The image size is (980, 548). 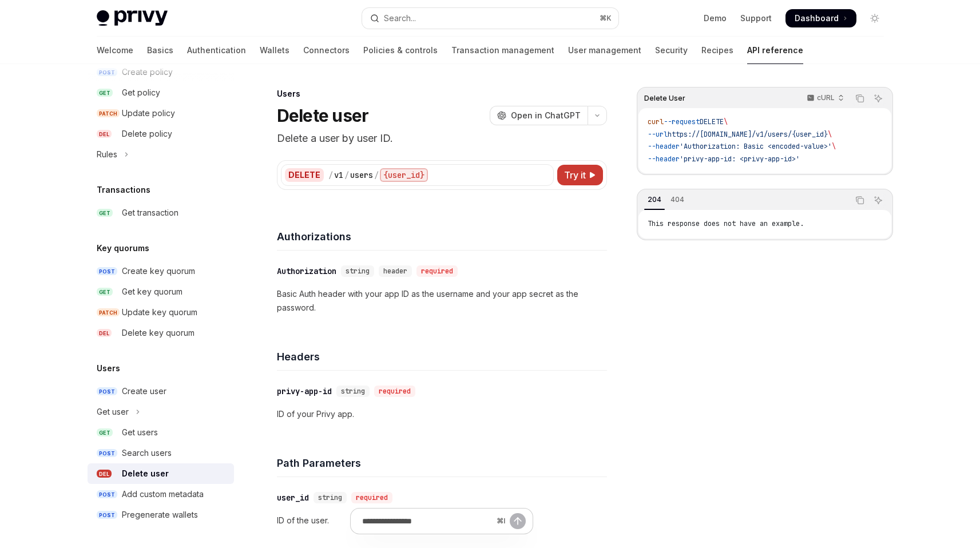 What do you see at coordinates (427, 521) in the screenshot?
I see `input: Ask a question...` at bounding box center [427, 521].